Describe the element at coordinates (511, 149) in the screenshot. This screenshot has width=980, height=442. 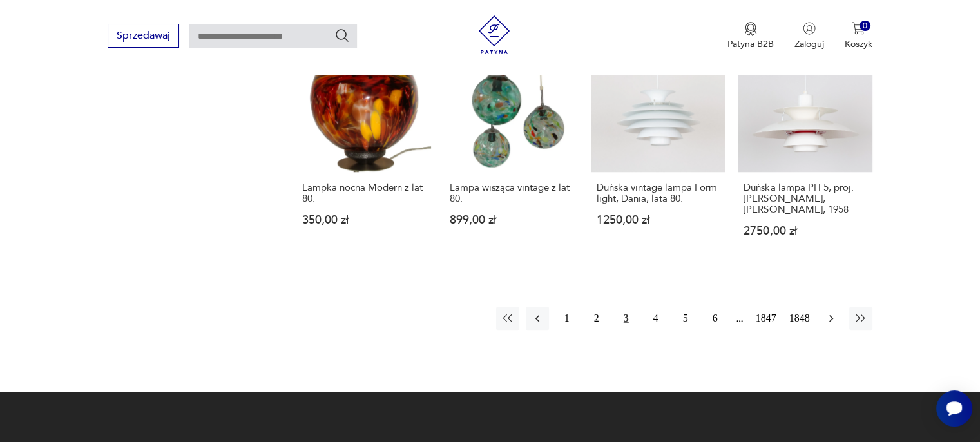
I see `a: Lampa wisząca vintage z lat 80.Lampa wisząca vintage z lat 80.899,00 zł` at that location.